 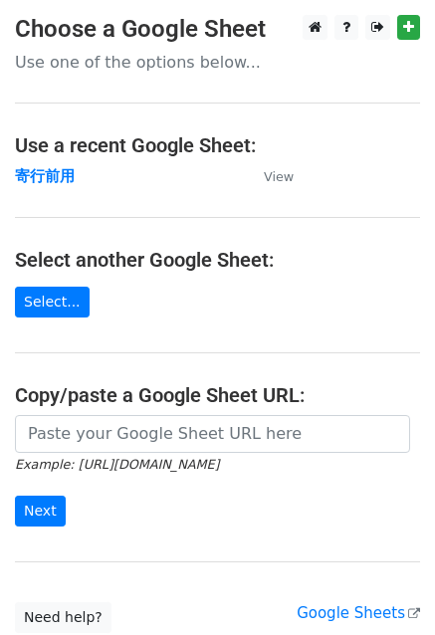 I want to click on input: Next, so click(x=40, y=510).